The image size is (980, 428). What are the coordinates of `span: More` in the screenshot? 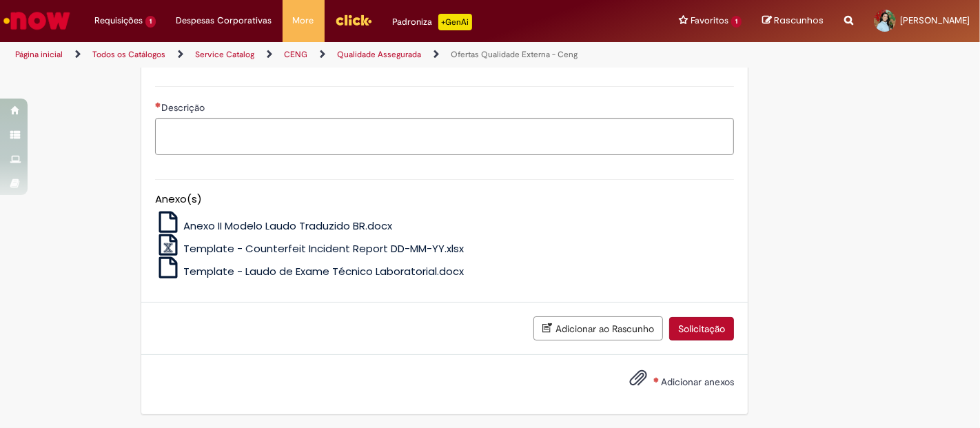 It's located at (304, 21).